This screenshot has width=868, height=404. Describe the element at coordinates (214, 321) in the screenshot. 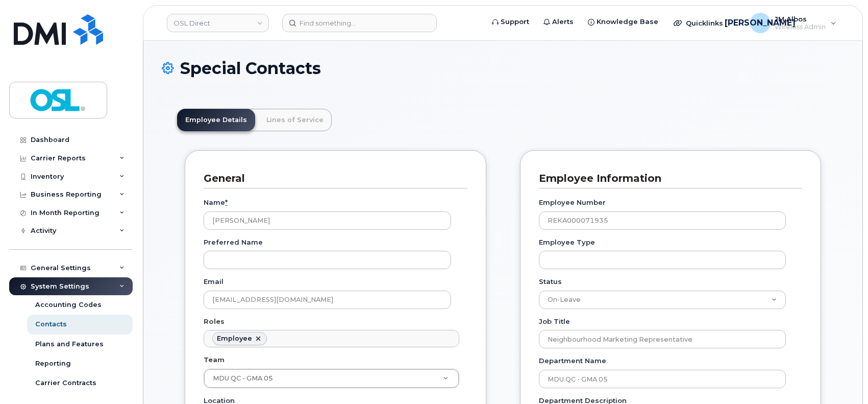

I see `label: Roles` at that location.